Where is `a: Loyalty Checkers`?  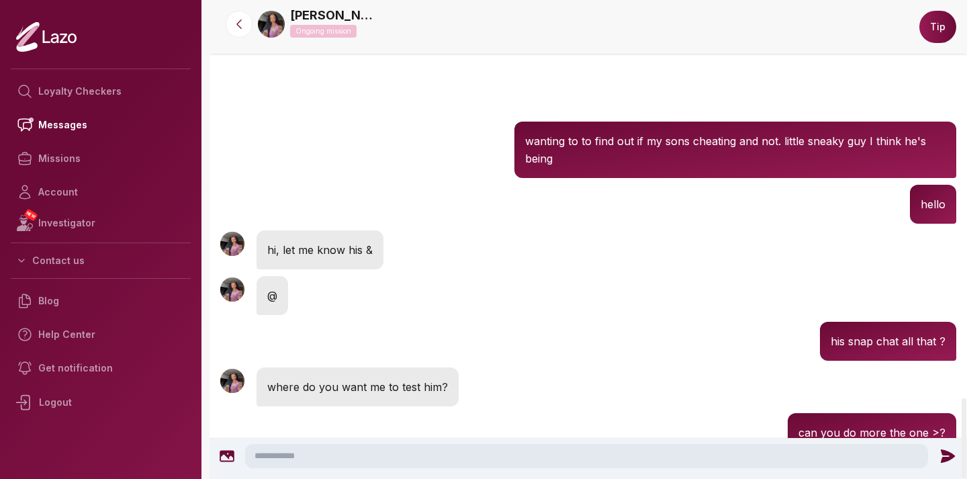 a: Loyalty Checkers is located at coordinates (101, 91).